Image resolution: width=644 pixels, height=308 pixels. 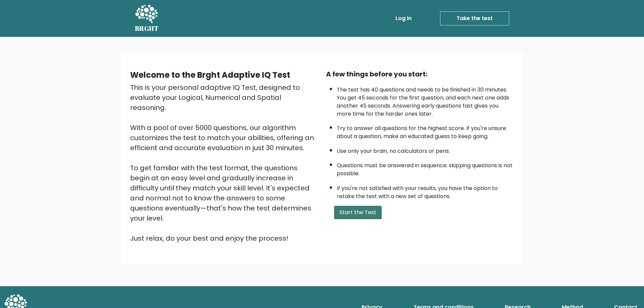 I want to click on b: Welcome to the Brght Adaptive IQ Test, so click(x=210, y=75).